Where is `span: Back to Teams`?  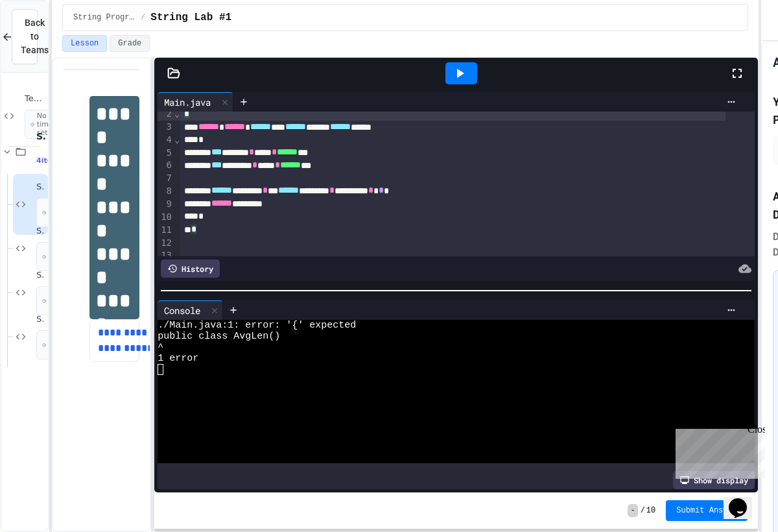 span: Back to Teams is located at coordinates (34, 37).